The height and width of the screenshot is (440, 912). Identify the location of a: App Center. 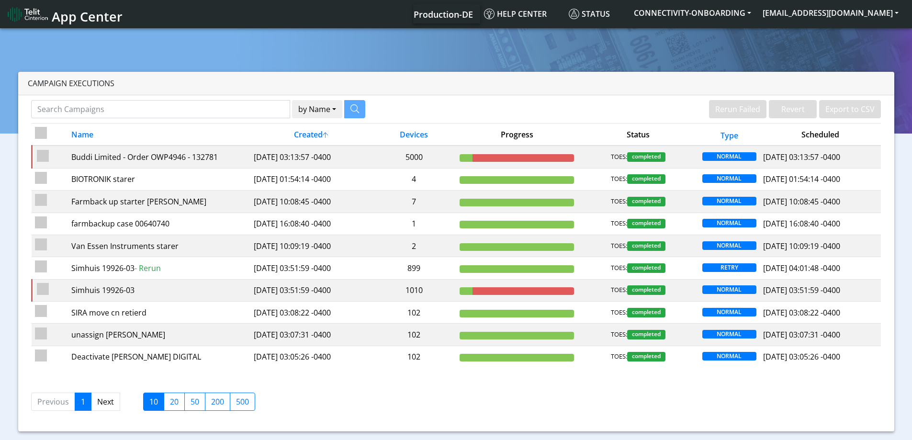
(64, 14).